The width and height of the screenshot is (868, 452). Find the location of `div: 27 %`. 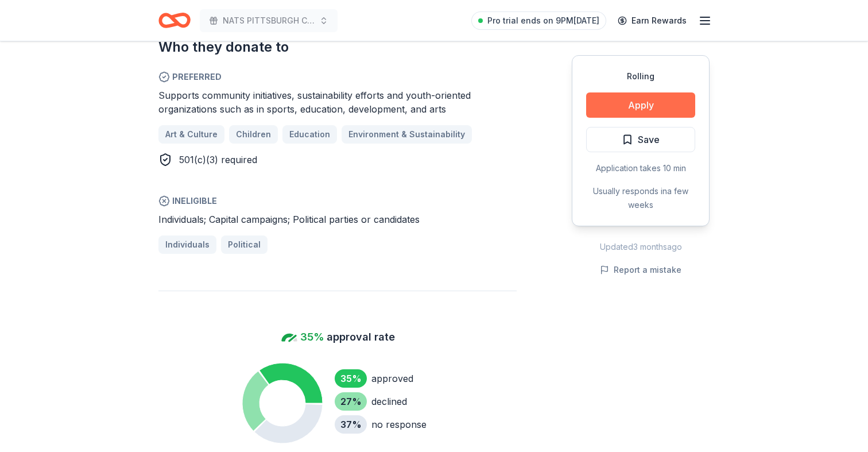

div: 27 % is located at coordinates (351, 402).